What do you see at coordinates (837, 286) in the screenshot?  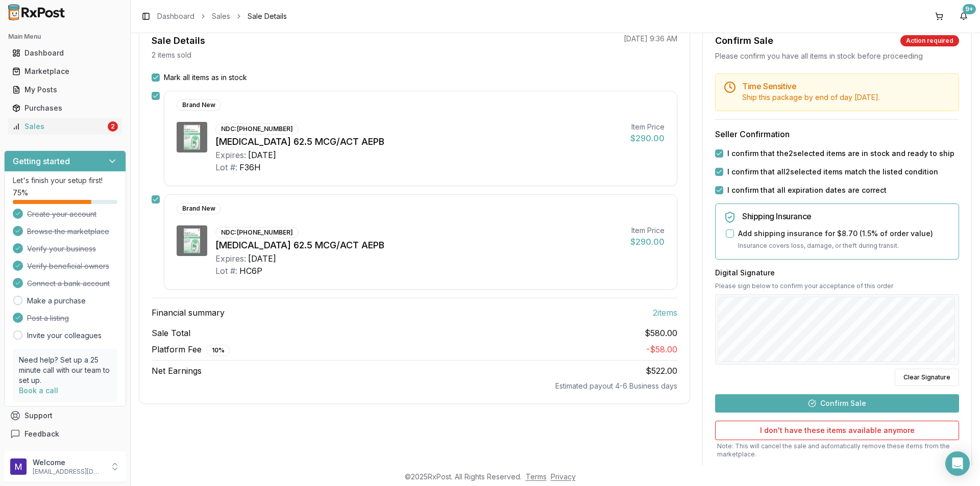 I see `p: Please sign below to confirm your acceptance of this order` at bounding box center [837, 286].